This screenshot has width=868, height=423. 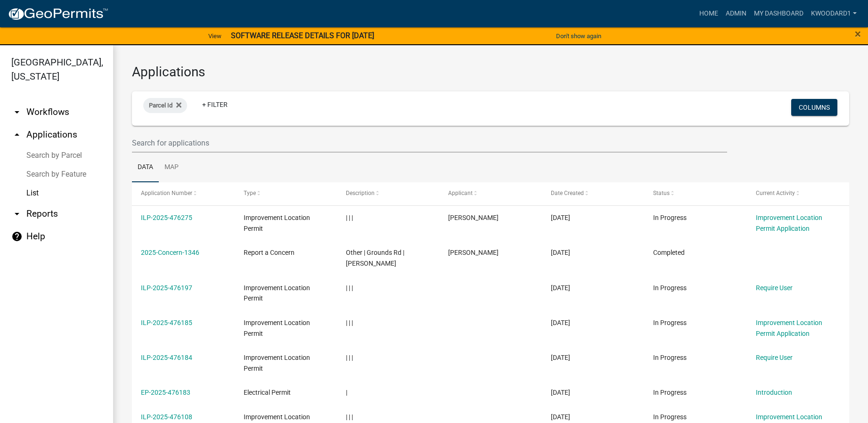 I want to click on a: Admin, so click(x=736, y=14).